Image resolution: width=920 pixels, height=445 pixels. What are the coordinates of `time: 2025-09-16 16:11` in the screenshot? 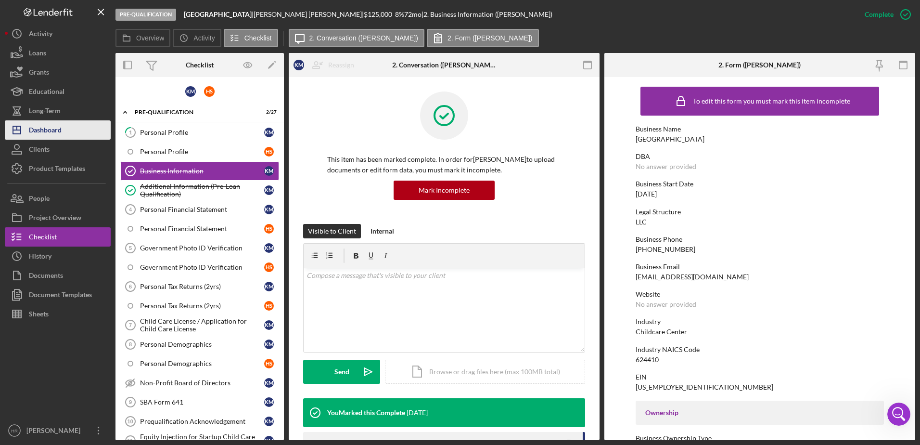 It's located at (417, 412).